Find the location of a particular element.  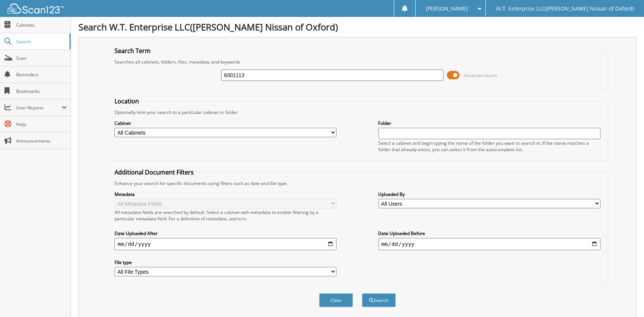

a: here is located at coordinates (241, 219).